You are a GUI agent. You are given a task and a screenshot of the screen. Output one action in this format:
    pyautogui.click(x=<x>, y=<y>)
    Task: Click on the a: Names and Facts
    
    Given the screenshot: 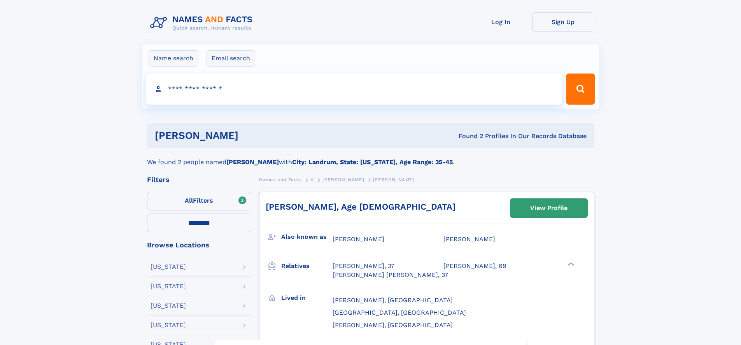 What is the action you would take?
    pyautogui.click(x=280, y=179)
    